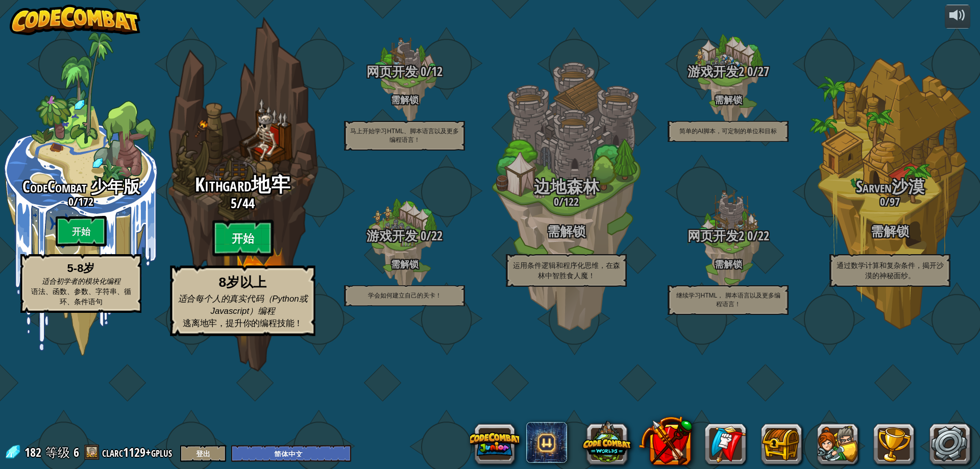  I want to click on strong: 5-8岁, so click(81, 268).